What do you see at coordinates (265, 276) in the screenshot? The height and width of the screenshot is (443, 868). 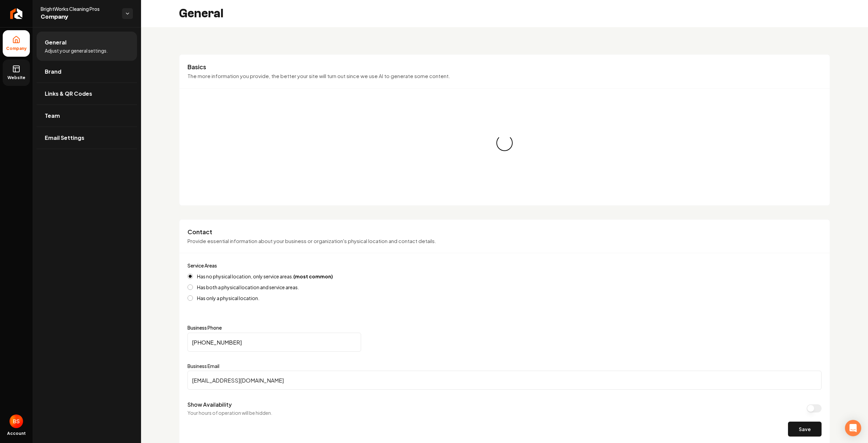 I see `label: Has no physical location, only service areas.` at bounding box center [265, 276].